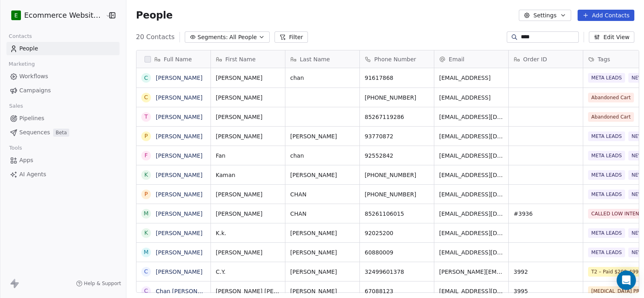 The height and width of the screenshot is (298, 644). What do you see at coordinates (397, 136) in the screenshot?
I see `span: 93770872` at bounding box center [397, 136].